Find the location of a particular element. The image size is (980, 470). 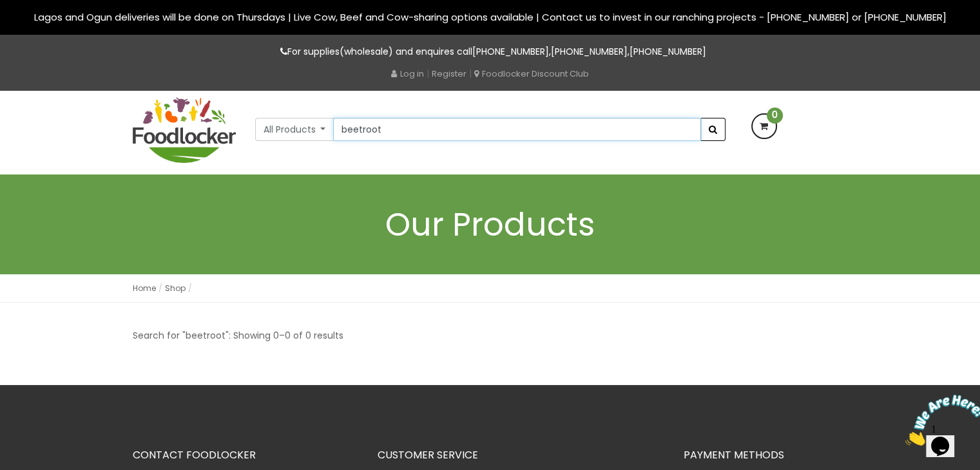

p: Search for "beetroot": Showing 0–0 of 0 results is located at coordinates (238, 336).